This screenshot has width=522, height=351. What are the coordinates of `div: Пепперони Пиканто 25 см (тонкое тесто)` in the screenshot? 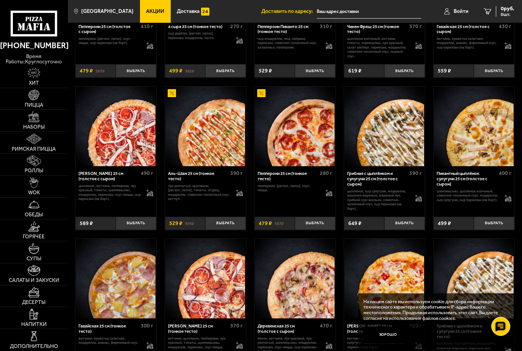 It's located at (288, 30).